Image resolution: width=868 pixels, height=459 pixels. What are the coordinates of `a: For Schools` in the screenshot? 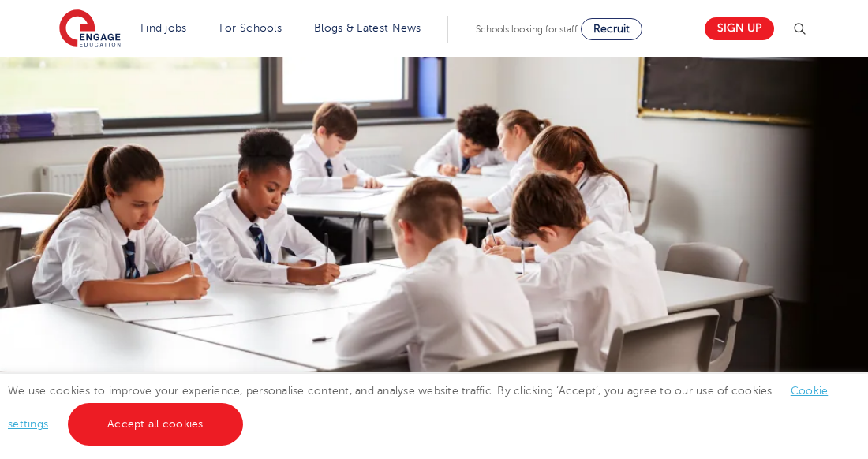 It's located at (251, 28).